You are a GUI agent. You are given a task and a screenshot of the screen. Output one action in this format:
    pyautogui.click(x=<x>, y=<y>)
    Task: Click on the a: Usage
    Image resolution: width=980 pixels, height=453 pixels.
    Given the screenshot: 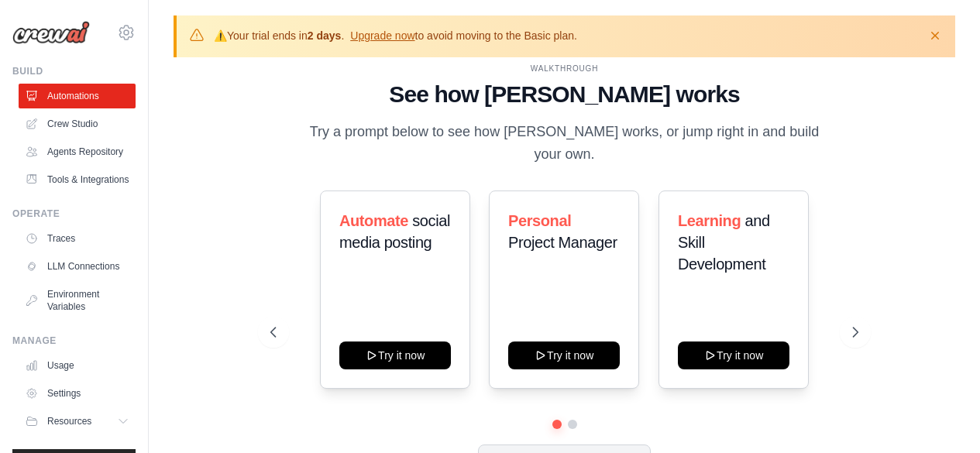 What is the action you would take?
    pyautogui.click(x=77, y=365)
    